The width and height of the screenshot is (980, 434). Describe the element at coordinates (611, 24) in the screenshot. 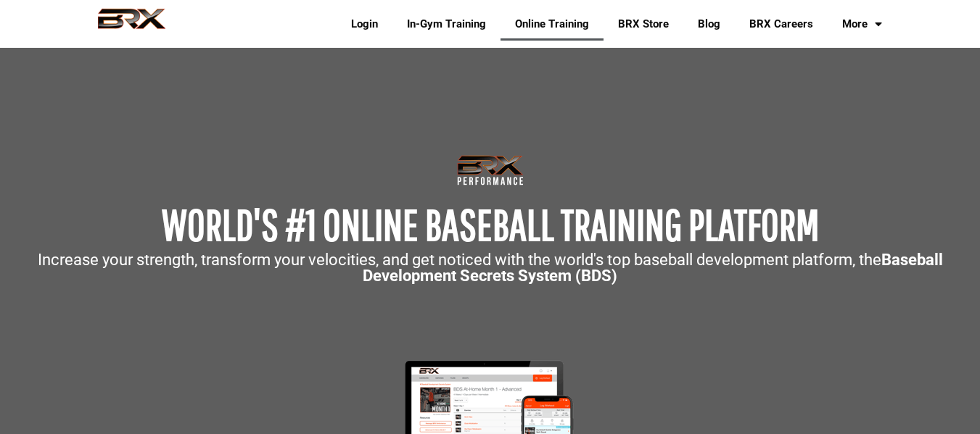

I see `div: Navigation Menu` at that location.